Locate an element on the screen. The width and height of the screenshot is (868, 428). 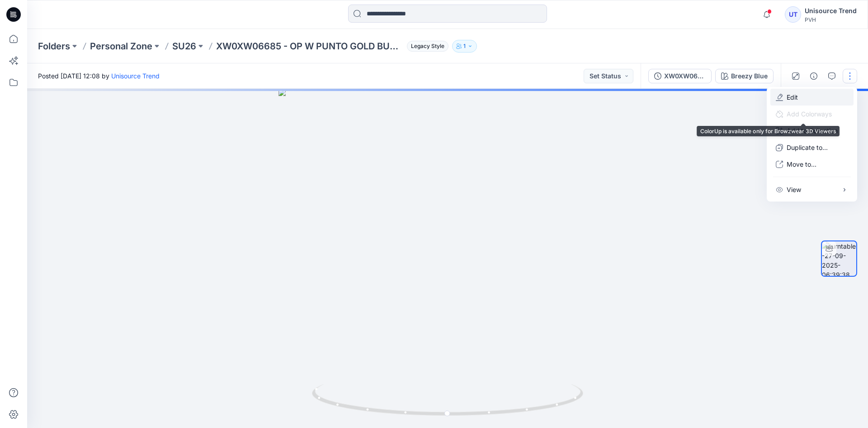
p: Duplicate to... is located at coordinates (807, 147).